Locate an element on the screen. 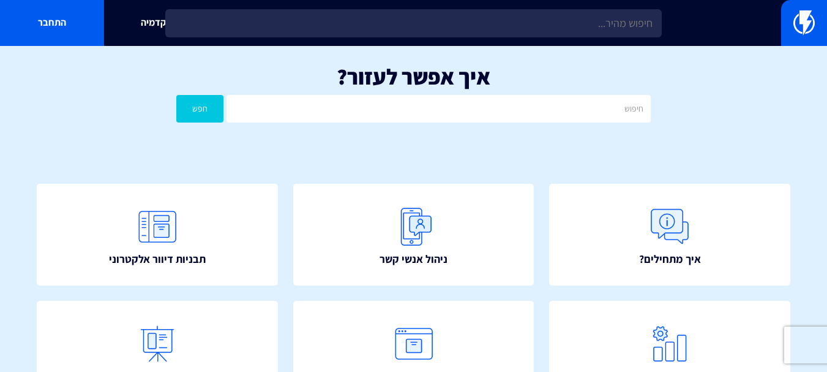 The image size is (827, 372). h1: איך אפשר לעזור? is located at coordinates (413, 77).